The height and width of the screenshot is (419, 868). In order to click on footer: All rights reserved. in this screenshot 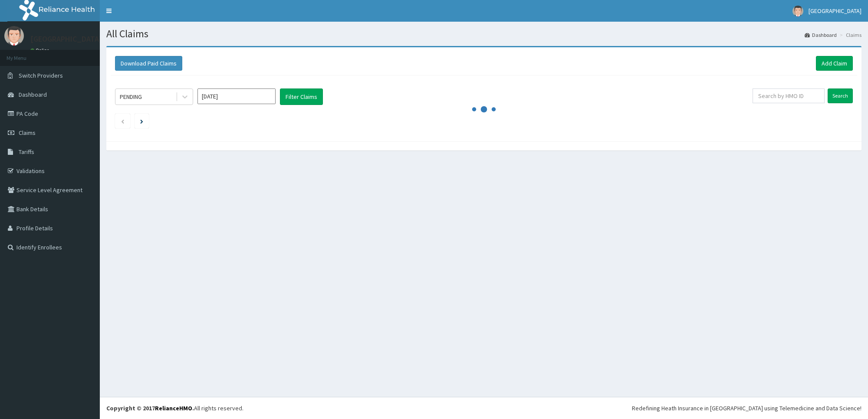, I will do `click(484, 408)`.